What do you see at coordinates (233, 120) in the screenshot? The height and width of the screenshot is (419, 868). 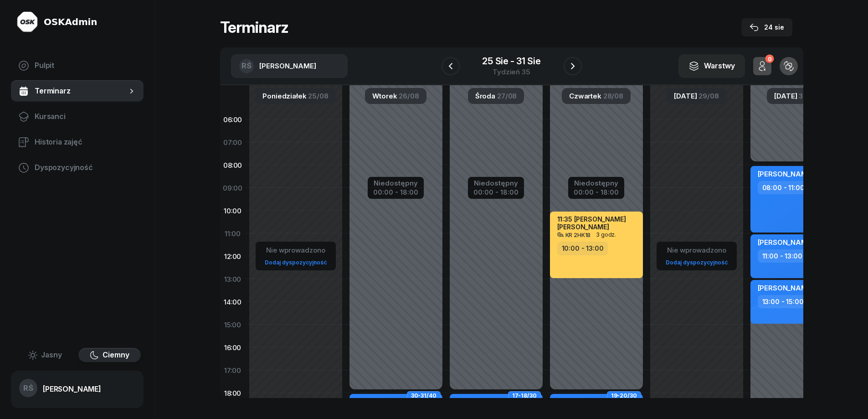 I see `div: 06:00` at bounding box center [233, 120].